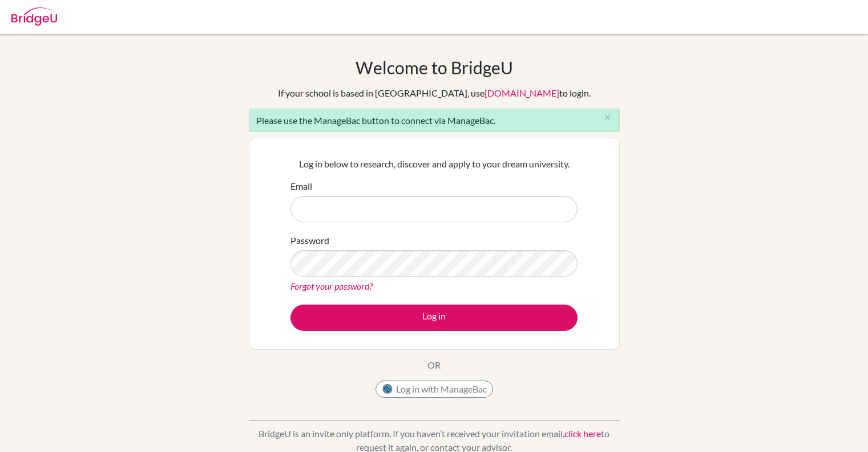  What do you see at coordinates (310, 240) in the screenshot?
I see `label: Password` at bounding box center [310, 240].